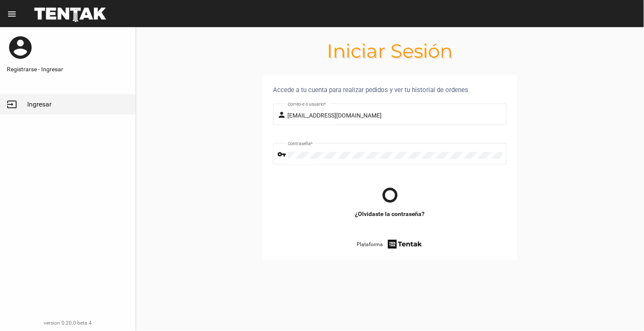 Image resolution: width=644 pixels, height=331 pixels. I want to click on span: Plataforma, so click(370, 244).